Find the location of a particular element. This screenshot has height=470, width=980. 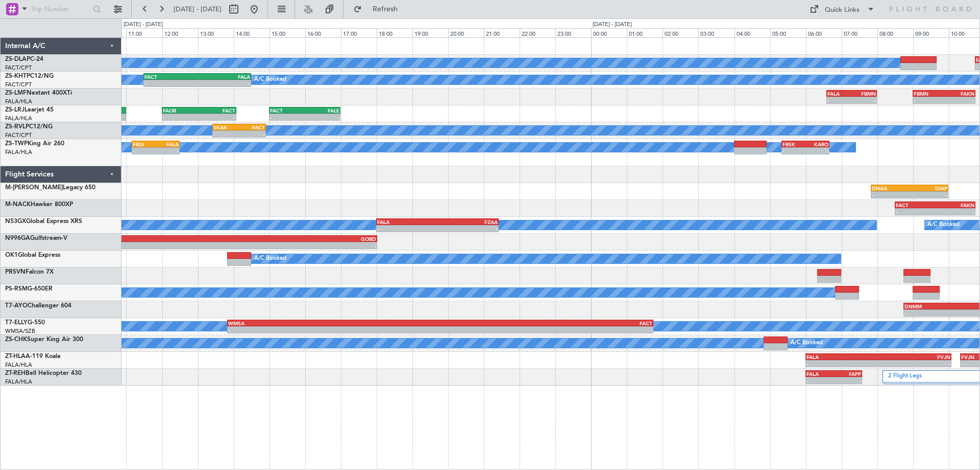

div: FALE is located at coordinates (322, 111).